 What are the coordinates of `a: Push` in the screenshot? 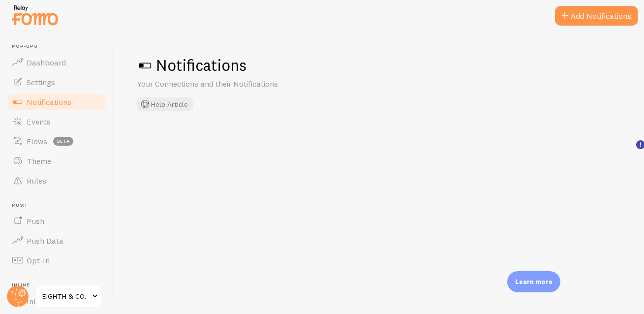 It's located at (57, 221).